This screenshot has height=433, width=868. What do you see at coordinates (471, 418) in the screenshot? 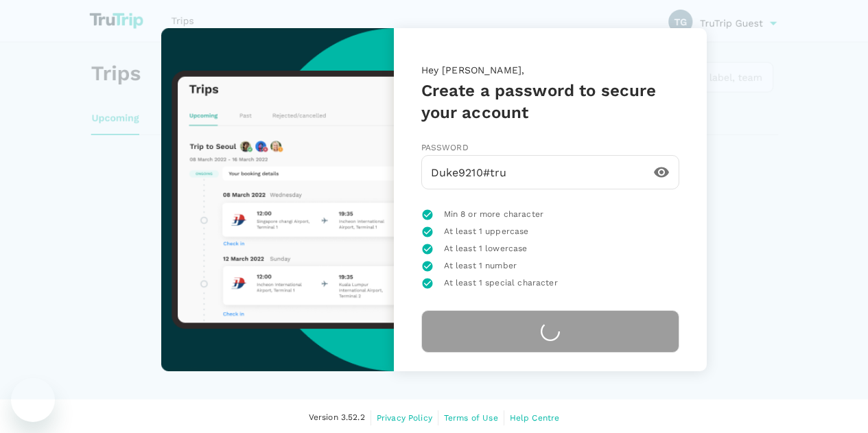
I see `a: Terms of Use` at bounding box center [471, 418].